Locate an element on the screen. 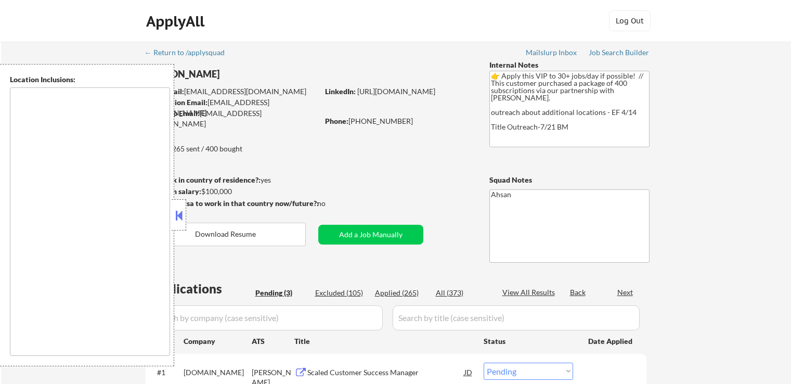 This screenshot has height=384, width=791. div: Scaled Customer Success Manager is located at coordinates (386, 372).